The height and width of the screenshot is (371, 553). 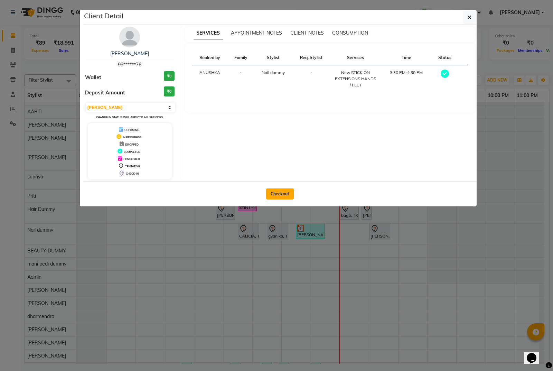 What do you see at coordinates (273, 72) in the screenshot?
I see `span: Nail dummy` at bounding box center [273, 72].